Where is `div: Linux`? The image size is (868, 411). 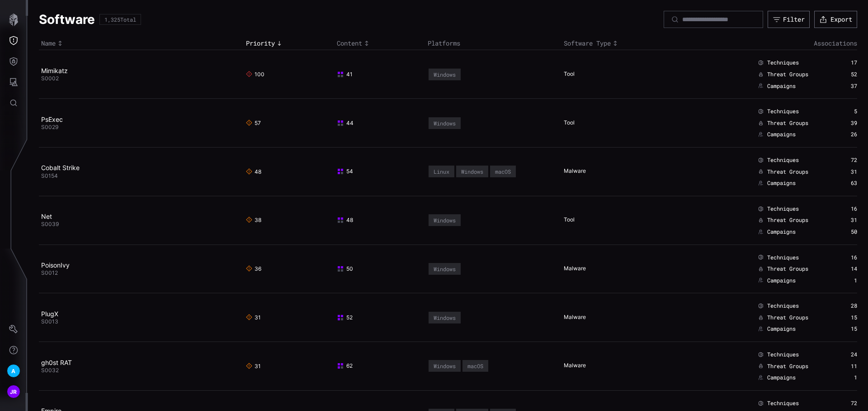 div: Linux is located at coordinates (442, 172).